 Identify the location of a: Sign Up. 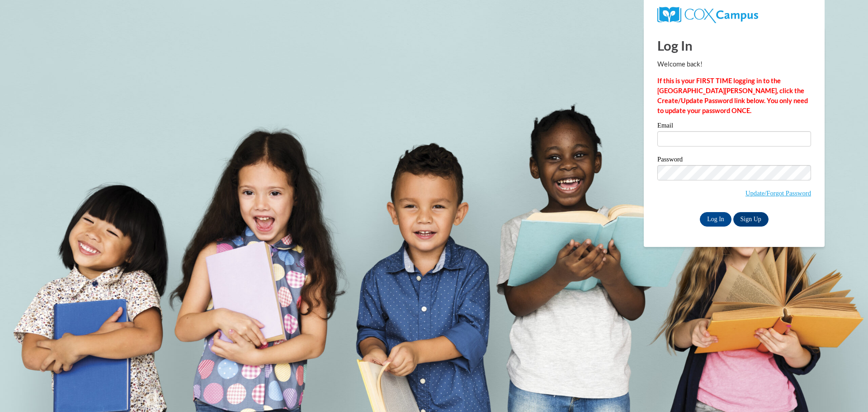
(751, 219).